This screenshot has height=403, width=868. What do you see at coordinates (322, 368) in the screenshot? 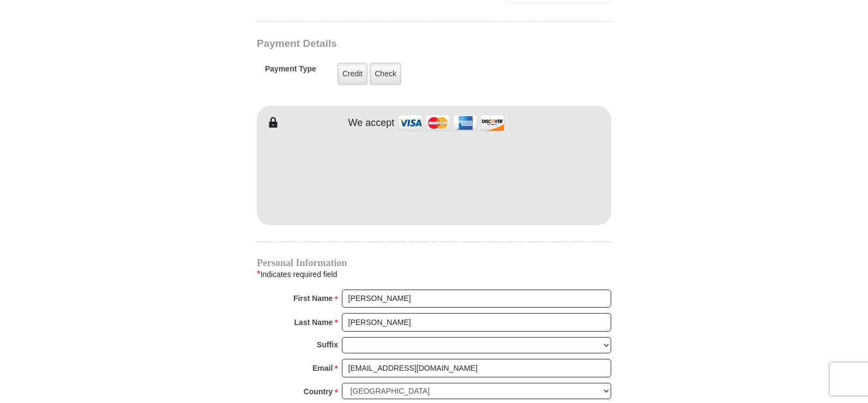
I see `strong: Email` at bounding box center [322, 368].